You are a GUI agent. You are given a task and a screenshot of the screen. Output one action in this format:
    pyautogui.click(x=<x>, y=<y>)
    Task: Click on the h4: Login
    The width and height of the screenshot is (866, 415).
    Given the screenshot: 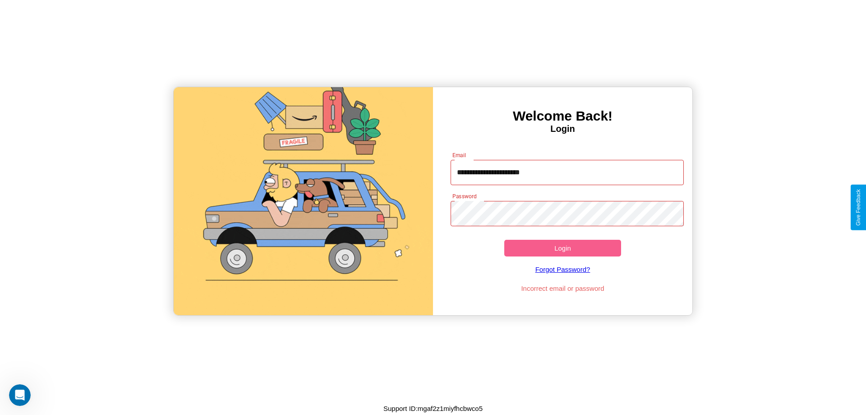 What is the action you would take?
    pyautogui.click(x=563, y=129)
    